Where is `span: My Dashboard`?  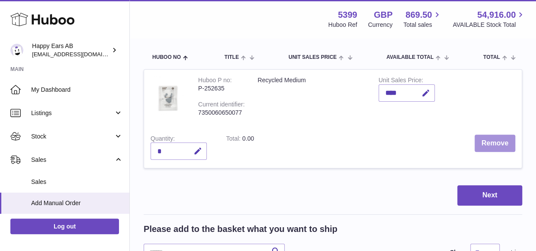
span: My Dashboard is located at coordinates (77, 90).